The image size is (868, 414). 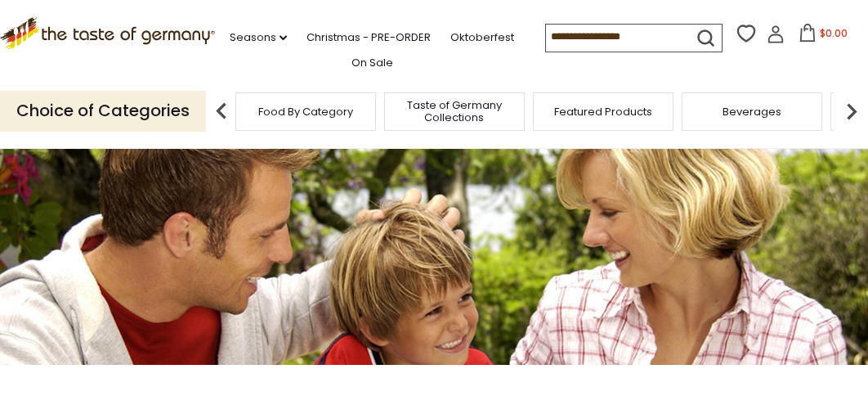 What do you see at coordinates (603, 112) in the screenshot?
I see `a: Featured Products` at bounding box center [603, 112].